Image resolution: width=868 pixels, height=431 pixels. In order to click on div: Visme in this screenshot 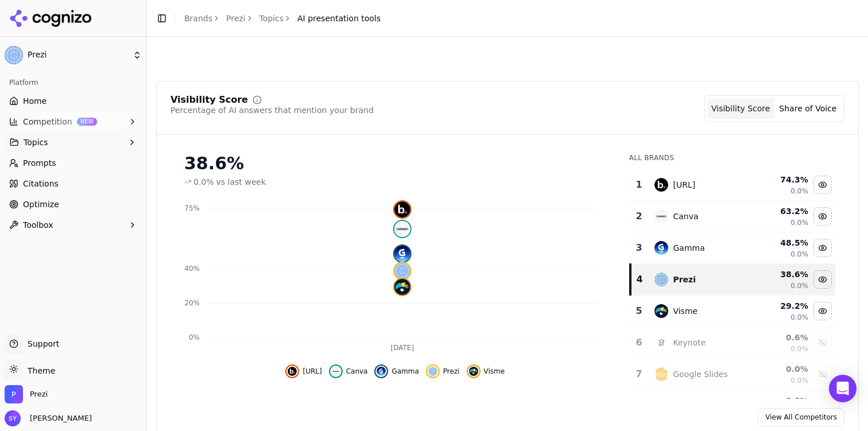, I will do `click(685, 311)`.